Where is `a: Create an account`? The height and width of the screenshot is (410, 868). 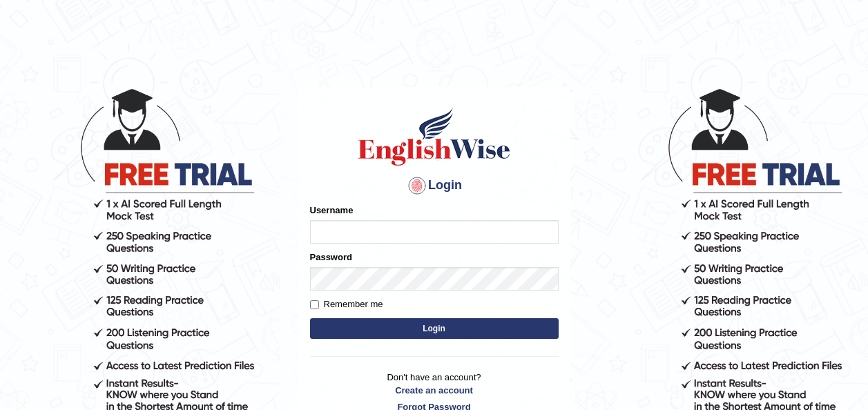 a: Create an account is located at coordinates (434, 390).